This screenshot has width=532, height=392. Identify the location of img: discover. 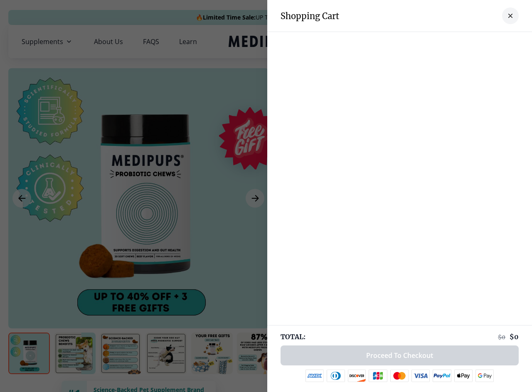
(357, 376).